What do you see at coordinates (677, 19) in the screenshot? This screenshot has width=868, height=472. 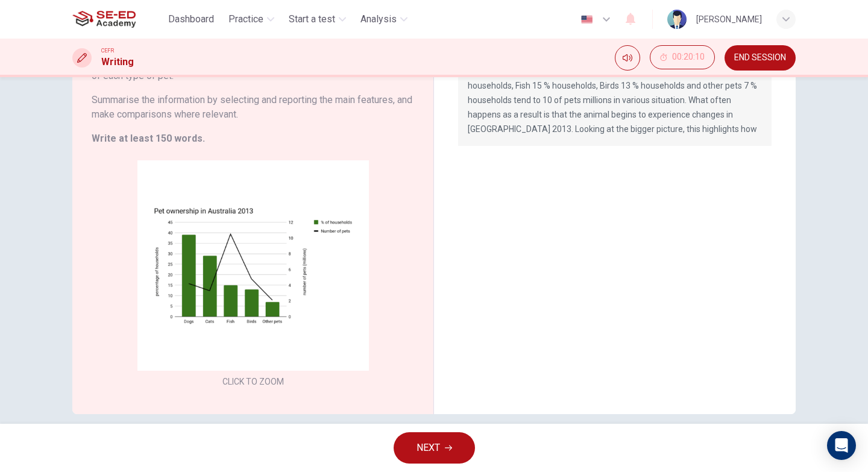 I see `img: Profile picture` at bounding box center [677, 19].